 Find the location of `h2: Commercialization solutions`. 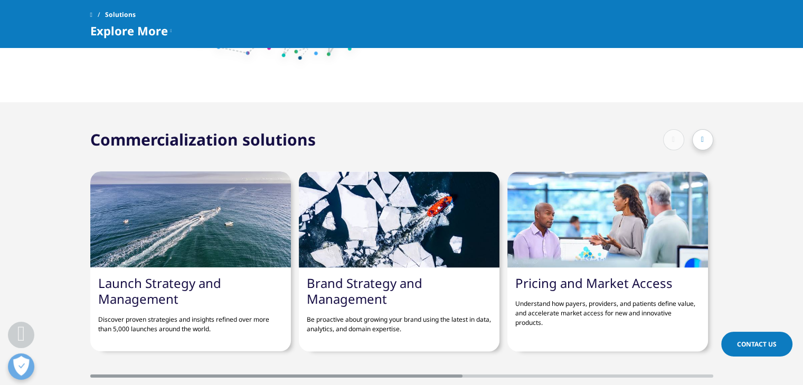

h2: Commercialization solutions is located at coordinates (203, 139).